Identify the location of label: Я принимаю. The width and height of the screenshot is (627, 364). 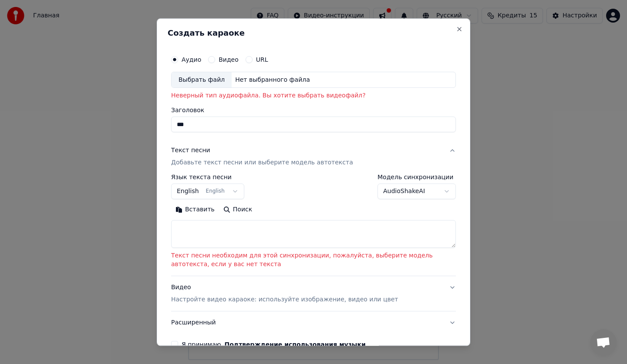
(274, 345).